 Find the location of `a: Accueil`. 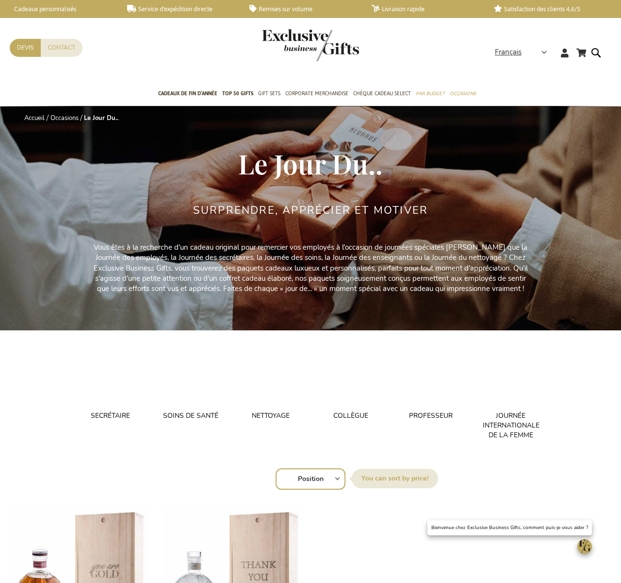

a: Accueil is located at coordinates (34, 118).